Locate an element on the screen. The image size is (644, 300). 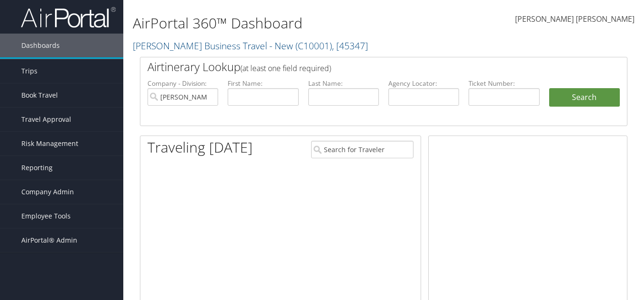
label: Agency Locator: is located at coordinates (423, 83).